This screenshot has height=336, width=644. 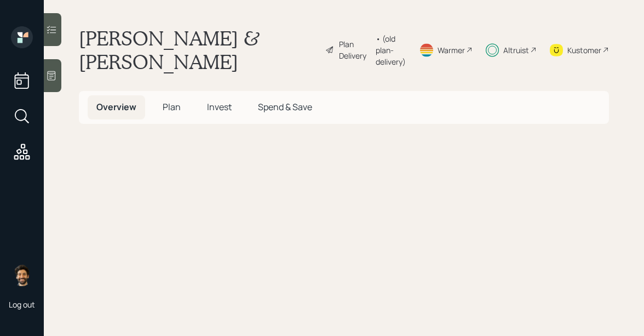 I want to click on div: Kustomer, so click(x=585, y=50).